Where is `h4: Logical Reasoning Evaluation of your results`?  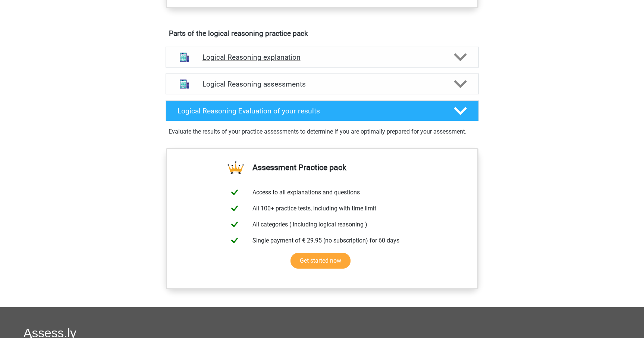
h4: Logical Reasoning Evaluation of your results is located at coordinates (309, 111).